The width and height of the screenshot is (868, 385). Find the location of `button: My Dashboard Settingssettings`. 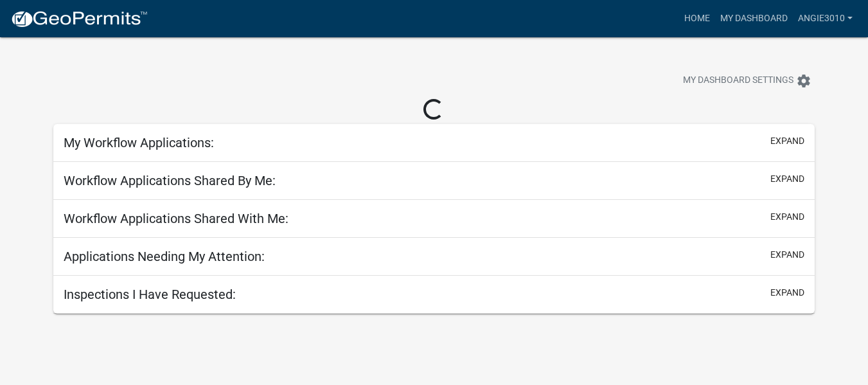

button: My Dashboard Settingssettings is located at coordinates (748, 80).